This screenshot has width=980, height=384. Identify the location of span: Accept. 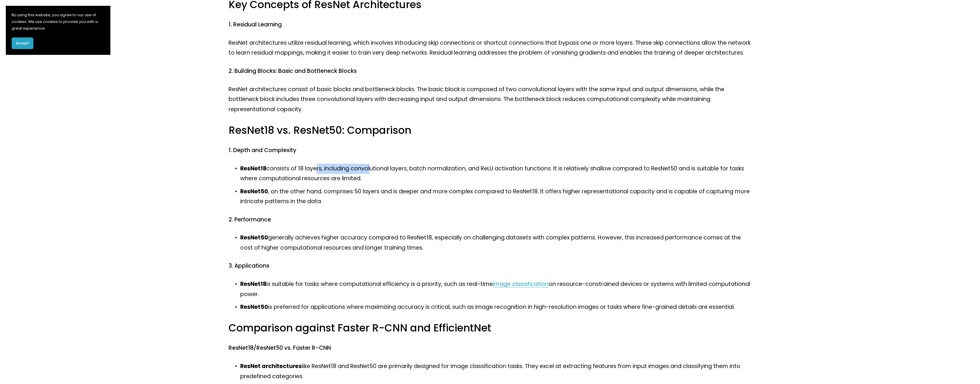
(22, 44).